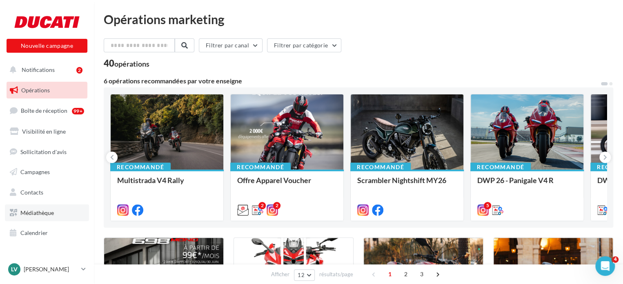 Image resolution: width=623 pixels, height=284 pixels. Describe the element at coordinates (47, 152) in the screenshot. I see `a: Sollicitation d'avis` at that location.